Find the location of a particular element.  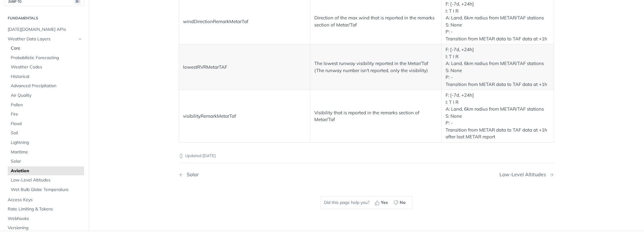

span: Maritime is located at coordinates (46, 152).